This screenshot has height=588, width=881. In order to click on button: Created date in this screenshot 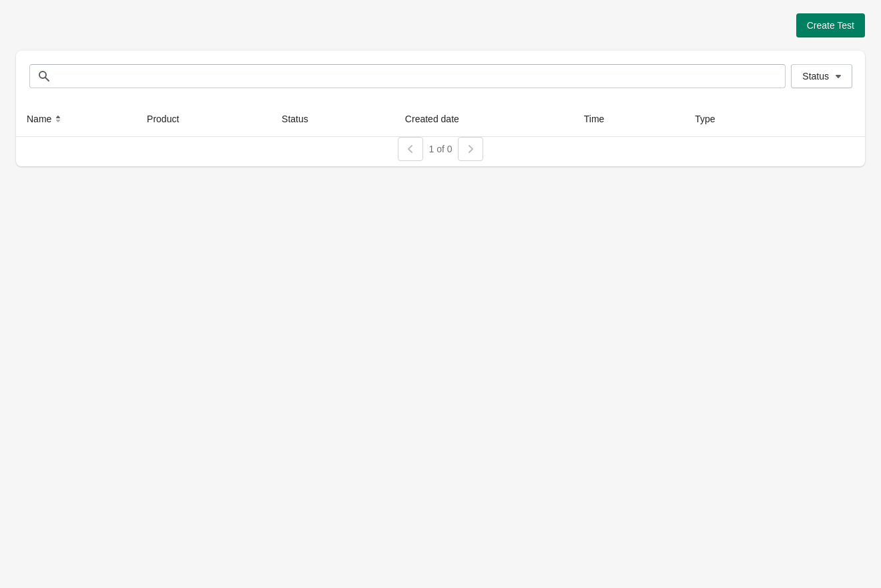, I will do `click(439, 119)`.